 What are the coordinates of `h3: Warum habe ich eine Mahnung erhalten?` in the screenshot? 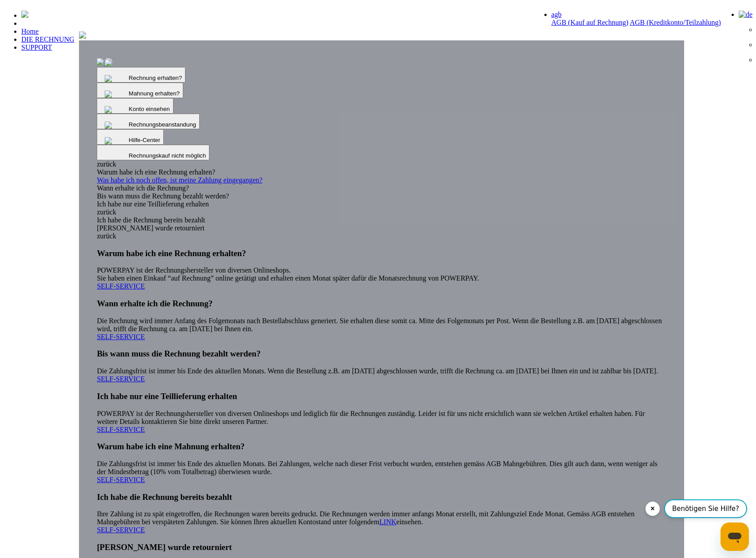 It's located at (381, 446).